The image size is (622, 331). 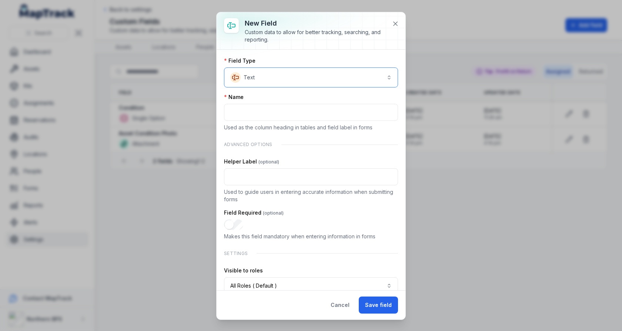 What do you see at coordinates (311, 177) in the screenshot?
I see `input: :r4g:-form-item-label` at bounding box center [311, 177].